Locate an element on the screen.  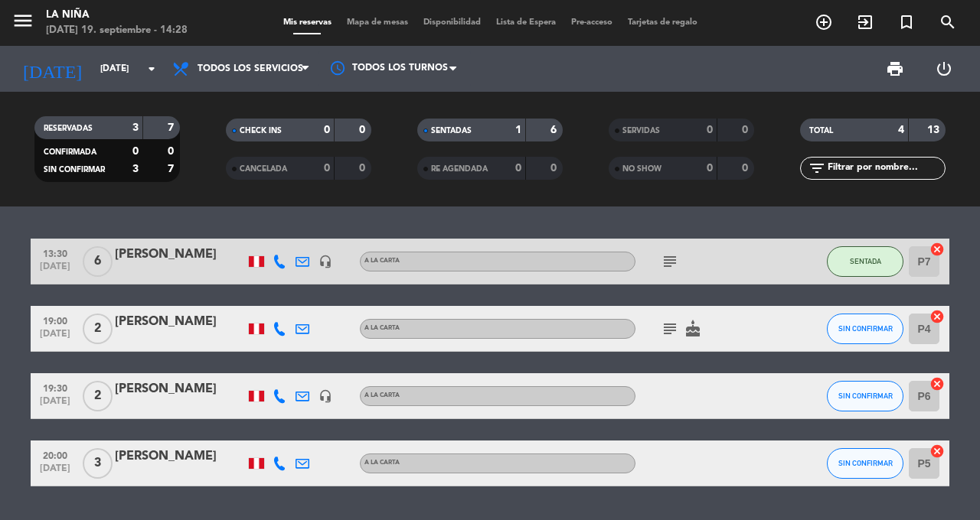
span: Lista de Espera is located at coordinates (526, 23).